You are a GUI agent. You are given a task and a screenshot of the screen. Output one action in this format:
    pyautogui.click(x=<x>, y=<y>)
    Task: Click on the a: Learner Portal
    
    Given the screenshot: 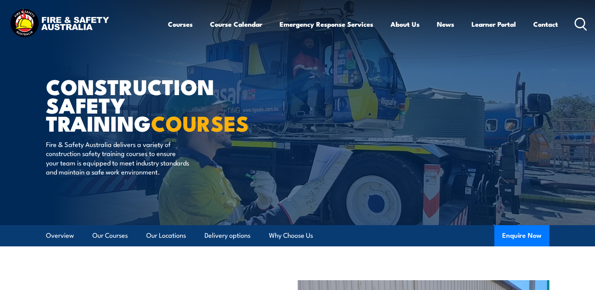 What is the action you would take?
    pyautogui.click(x=493, y=24)
    